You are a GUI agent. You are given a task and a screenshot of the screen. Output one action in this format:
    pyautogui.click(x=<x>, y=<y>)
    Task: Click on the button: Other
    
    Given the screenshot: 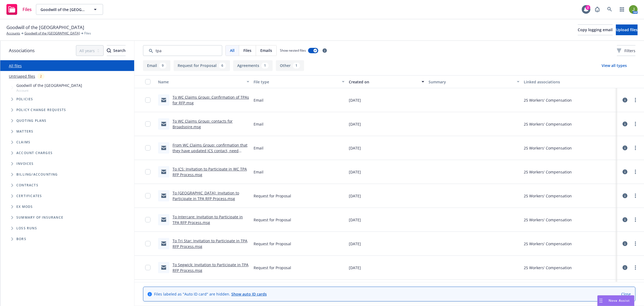 What is the action you would take?
    pyautogui.click(x=290, y=65)
    